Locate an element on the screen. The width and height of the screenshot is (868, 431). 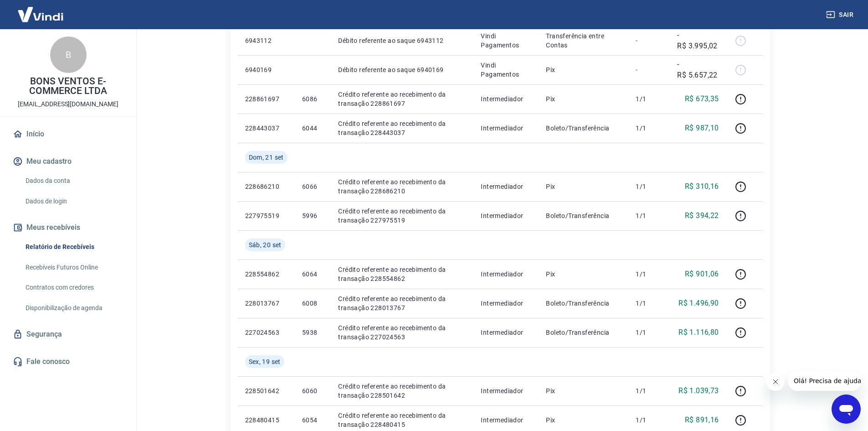
p: Crédito referente ao recebimento da transação 228554862 is located at coordinates (402, 274).